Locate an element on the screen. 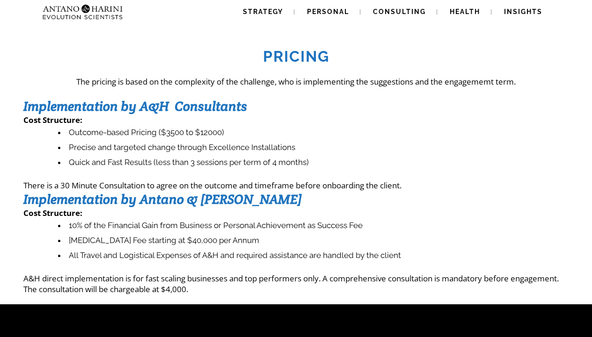 The width and height of the screenshot is (592, 337). li: Outcome-based Pricing ($3500 to $12000) is located at coordinates (313, 133).